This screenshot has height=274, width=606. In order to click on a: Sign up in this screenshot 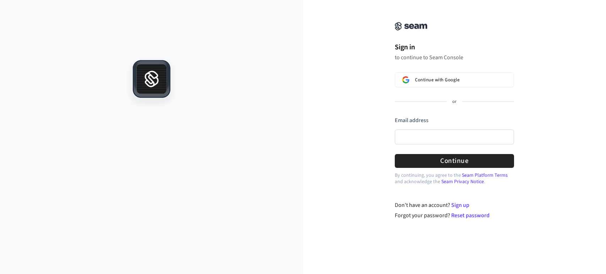, I will do `click(460, 205)`.